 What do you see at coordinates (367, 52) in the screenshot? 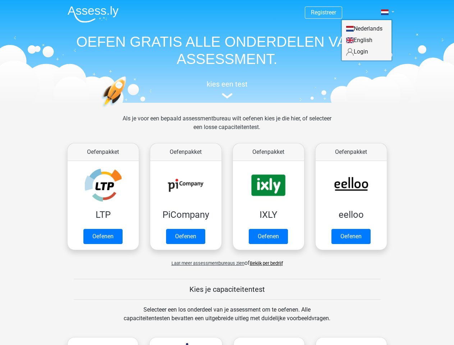
I see `a: Login` at bounding box center [367, 52].